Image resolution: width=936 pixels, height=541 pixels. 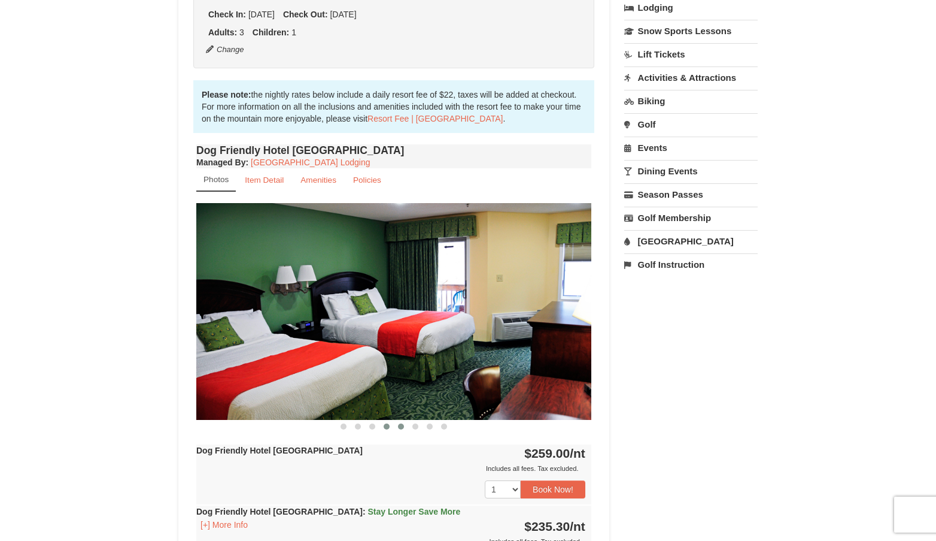 I want to click on a: Snow Sports Lessons, so click(x=691, y=31).